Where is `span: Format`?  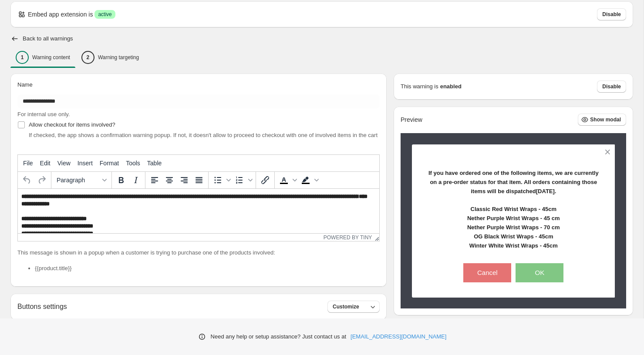 span: Format is located at coordinates (109, 163).